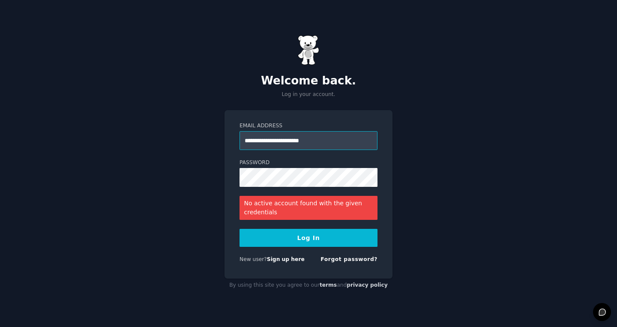  I want to click on button: Log In, so click(308, 238).